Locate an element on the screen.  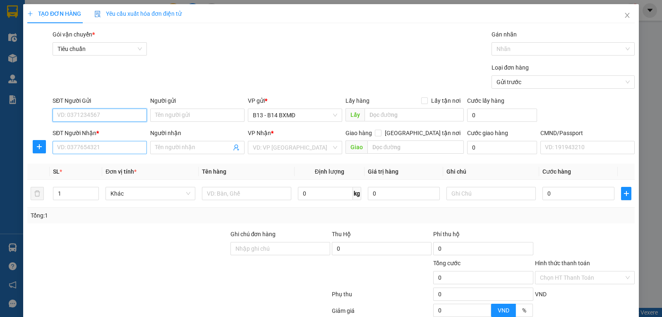
span: Tổng cước is located at coordinates (447, 263).